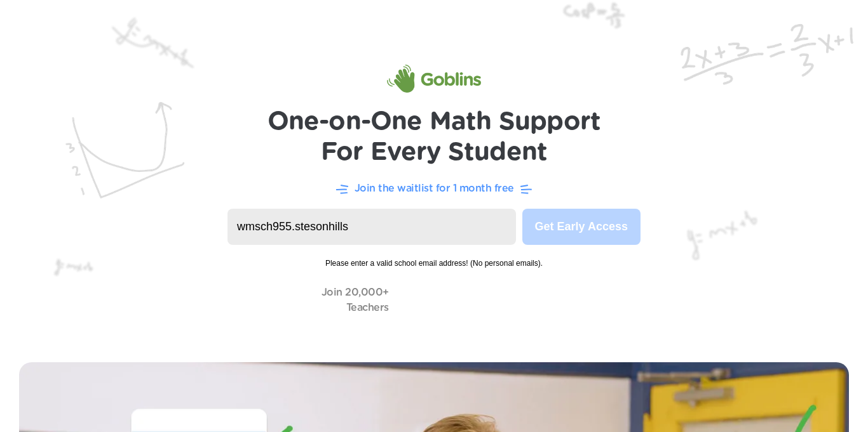  Describe the element at coordinates (355, 300) in the screenshot. I see `p: Join 20,000+ Teachers` at that location.